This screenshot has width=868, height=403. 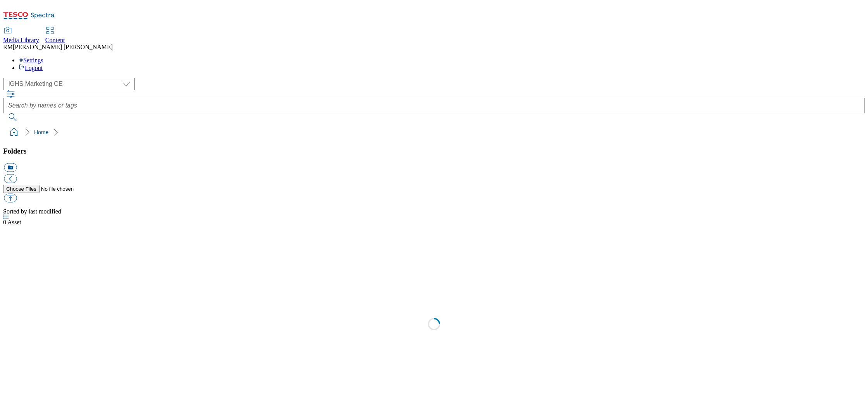 What do you see at coordinates (21, 40) in the screenshot?
I see `span: Media Library` at bounding box center [21, 40].